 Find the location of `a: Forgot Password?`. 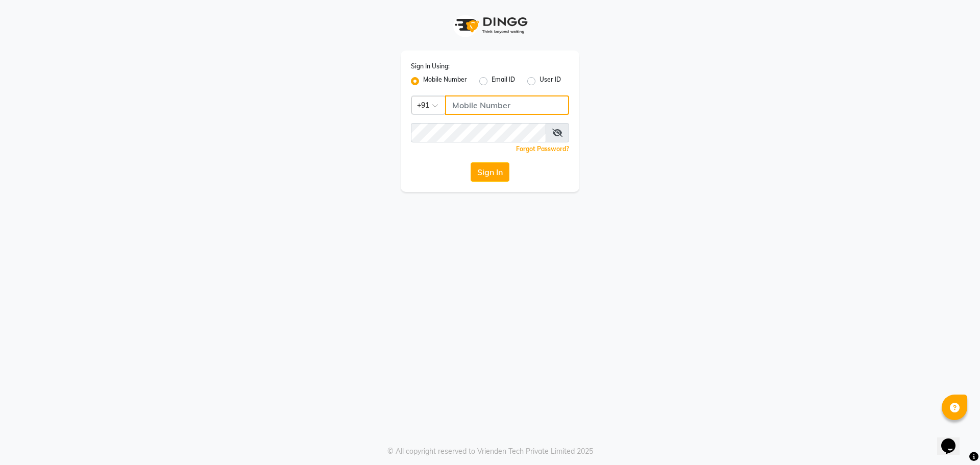

a: Forgot Password? is located at coordinates (543, 149).